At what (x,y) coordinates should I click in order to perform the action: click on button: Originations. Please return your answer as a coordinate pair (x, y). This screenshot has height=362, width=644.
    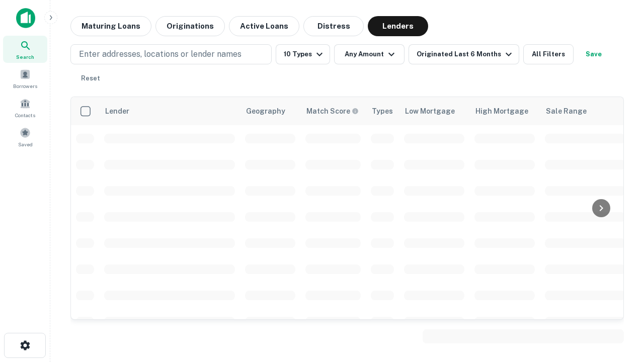
    Looking at the image, I should click on (190, 26).